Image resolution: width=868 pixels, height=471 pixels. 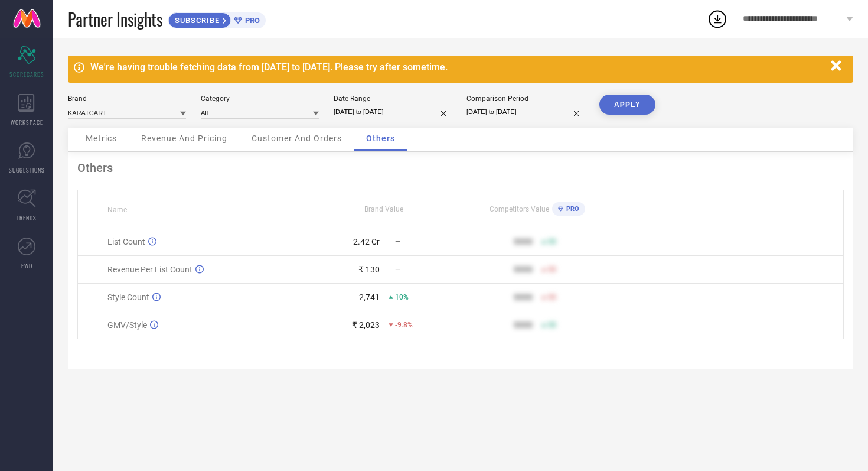 I want to click on span: Customer And Orders, so click(x=297, y=139).